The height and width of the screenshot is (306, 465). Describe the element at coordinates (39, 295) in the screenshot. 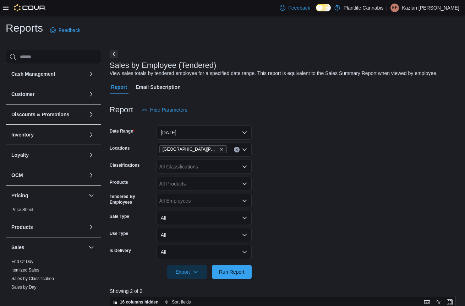

I see `span: Sales by Employee (Created)` at that location.